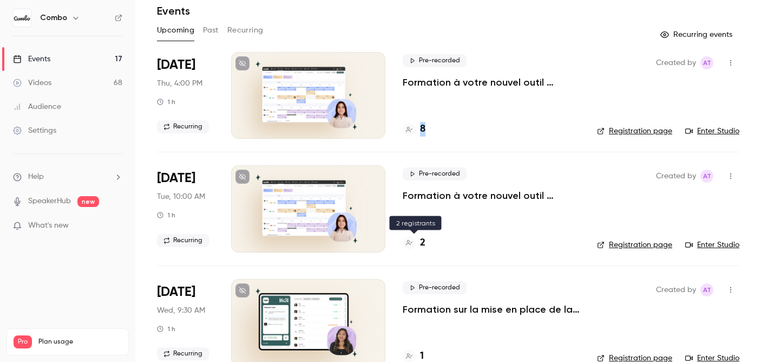 This screenshot has width=761, height=362. I want to click on h6: Combo, so click(54, 18).